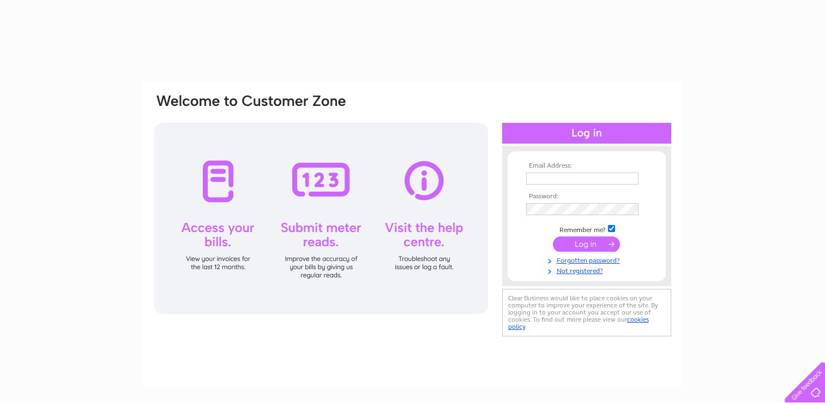 This screenshot has height=403, width=825. Describe the element at coordinates (588, 270) in the screenshot. I see `a: Not registered?` at that location.